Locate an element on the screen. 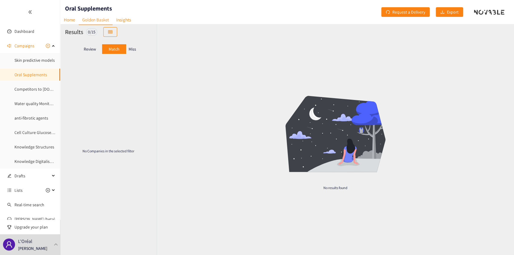 The height and width of the screenshot is (255, 514). span: Drafts is located at coordinates (32, 176).